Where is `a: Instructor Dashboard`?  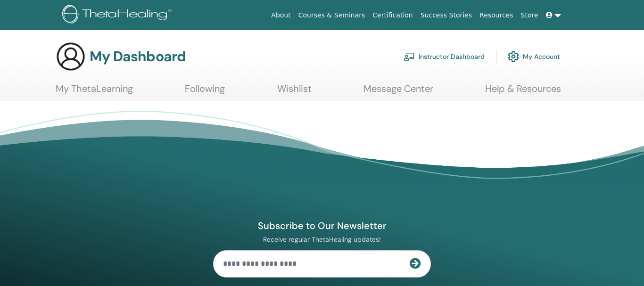 a: Instructor Dashboard is located at coordinates (444, 56).